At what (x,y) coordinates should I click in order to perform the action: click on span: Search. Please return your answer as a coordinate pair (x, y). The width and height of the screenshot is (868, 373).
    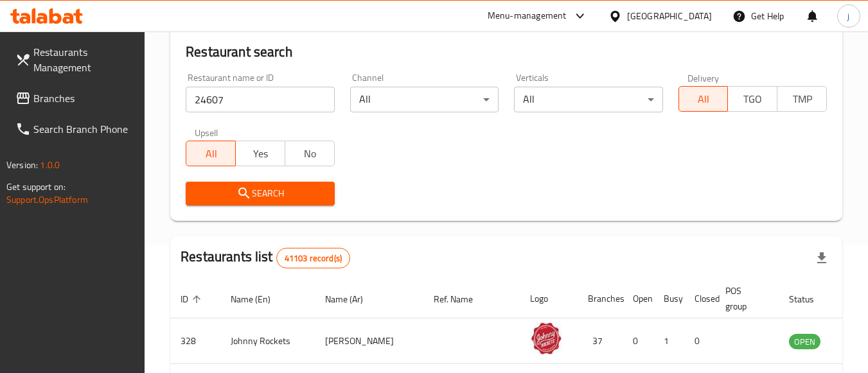
    Looking at the image, I should click on (260, 193).